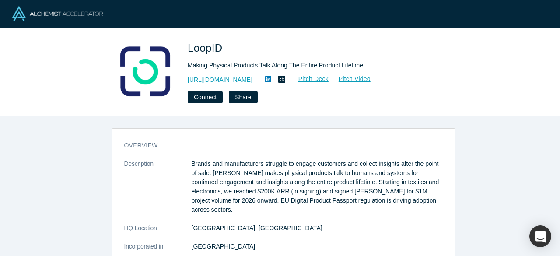  What do you see at coordinates (158, 233) in the screenshot?
I see `dt: HQ Location` at bounding box center [158, 233].